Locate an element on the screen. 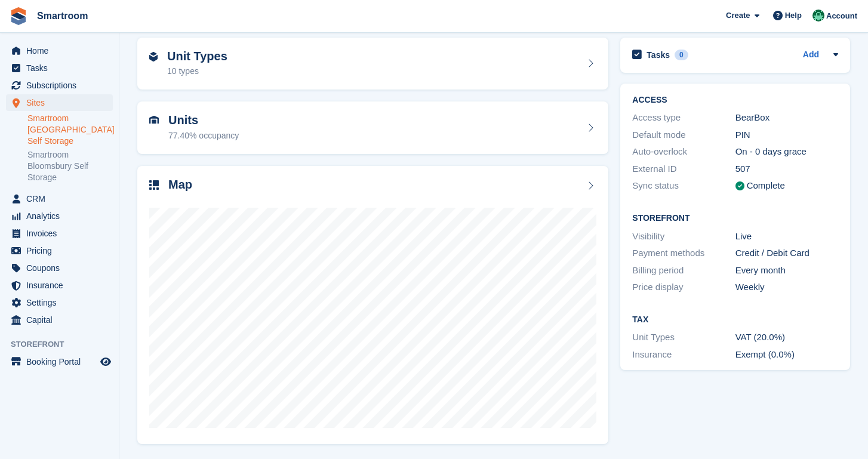 The width and height of the screenshot is (868, 459). span: CRM is located at coordinates (62, 199).